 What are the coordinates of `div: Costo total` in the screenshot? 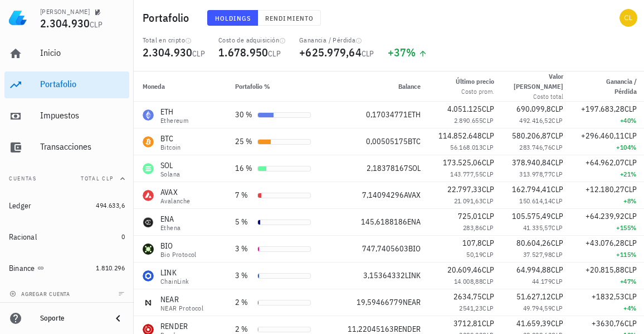 It's located at (538, 96).